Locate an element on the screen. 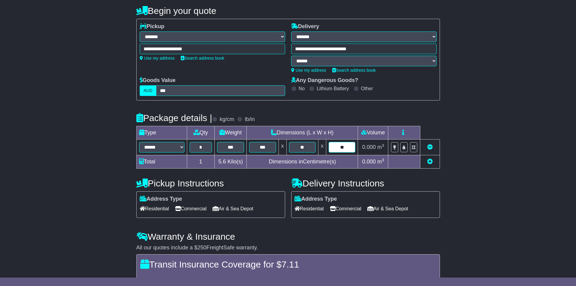  span: 250 is located at coordinates (202, 247).